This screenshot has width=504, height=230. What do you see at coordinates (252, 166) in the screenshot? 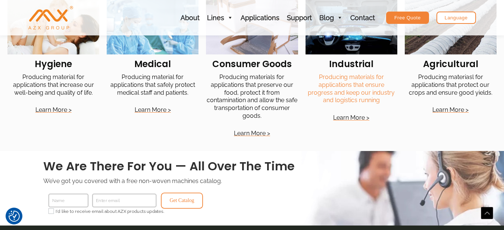
I see `h3: We are there for you — all over the time` at bounding box center [252, 166].